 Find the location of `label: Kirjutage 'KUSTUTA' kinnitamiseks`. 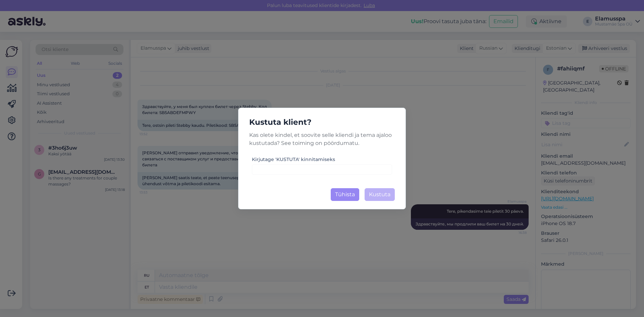

label: Kirjutage 'KUSTUTA' kinnitamiseks is located at coordinates (293, 159).